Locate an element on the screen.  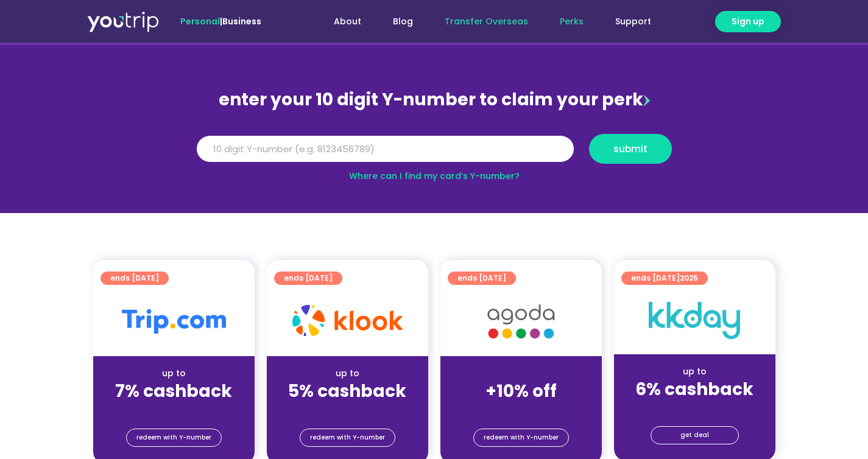
div: enter your 10 digit Y-number to claim your perk is located at coordinates (435, 100).